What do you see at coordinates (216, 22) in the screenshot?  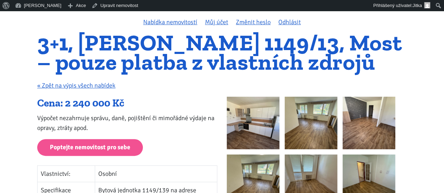 I see `a: Můj účet` at bounding box center [216, 22].